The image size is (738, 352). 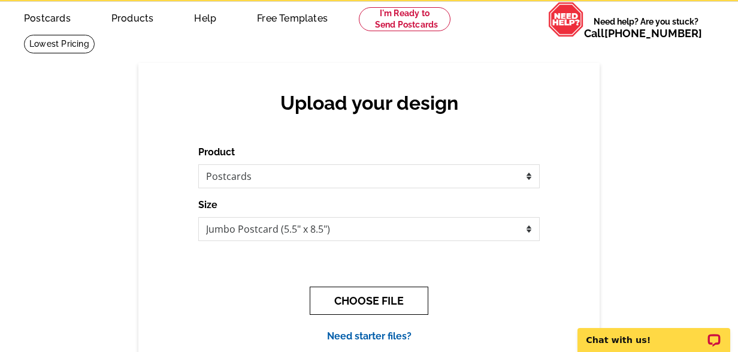 I want to click on a: Postcards, so click(x=47, y=17).